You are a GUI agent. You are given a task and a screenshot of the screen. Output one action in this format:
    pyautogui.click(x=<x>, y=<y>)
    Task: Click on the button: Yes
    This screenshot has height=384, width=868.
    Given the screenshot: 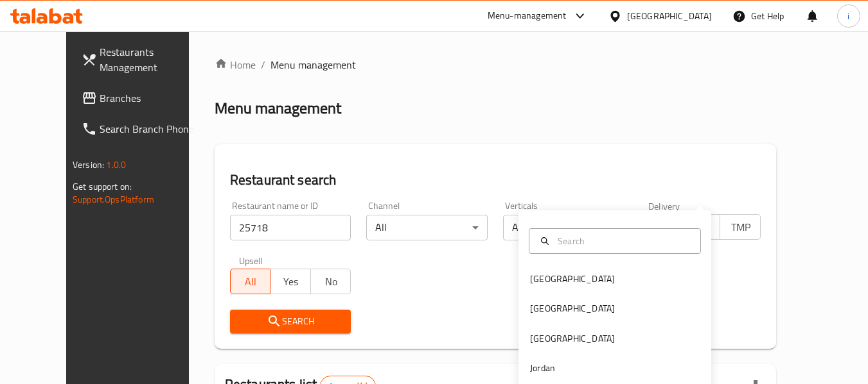 What is the action you would take?
    pyautogui.click(x=291, y=282)
    